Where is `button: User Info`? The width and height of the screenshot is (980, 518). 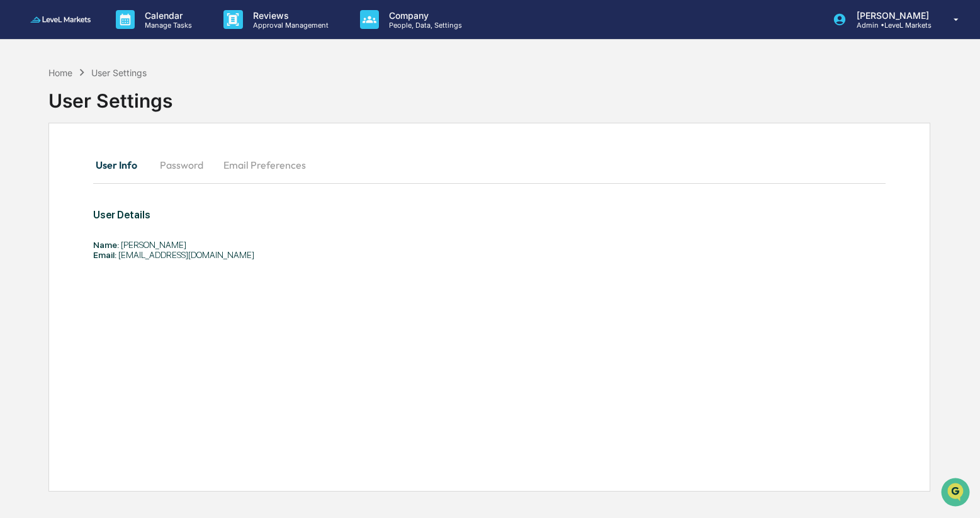 button: User Info is located at coordinates (122, 165).